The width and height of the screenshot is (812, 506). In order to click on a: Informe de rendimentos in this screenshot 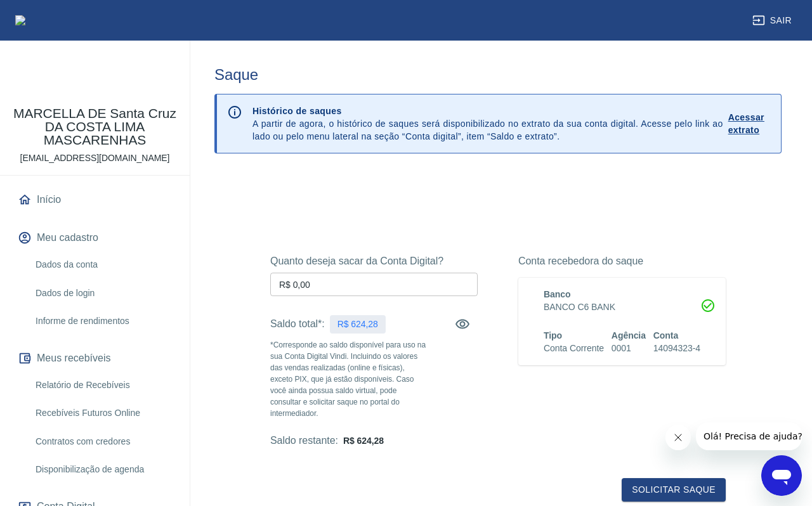, I will do `click(102, 321)`.